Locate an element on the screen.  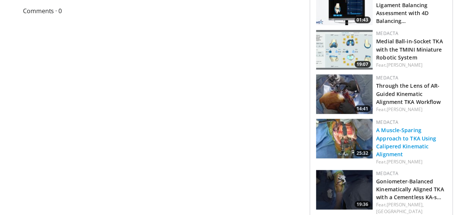
img: 4a15ff02-59ef-49b7-a2af-144938981c26.150x105_q85_crop-smart_upscale.jpg is located at coordinates (345, 190).